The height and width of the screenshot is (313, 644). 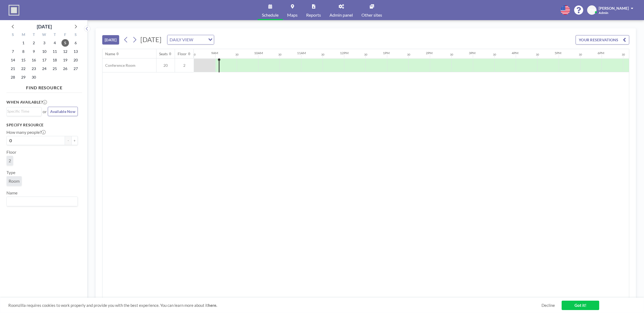 What do you see at coordinates (76, 60) in the screenshot?
I see `span: Saturday, September 20, 2025` at bounding box center [76, 60].